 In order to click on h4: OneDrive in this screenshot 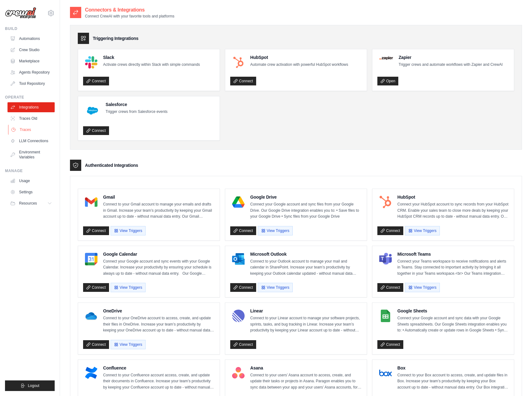, I will do `click(158, 311)`.